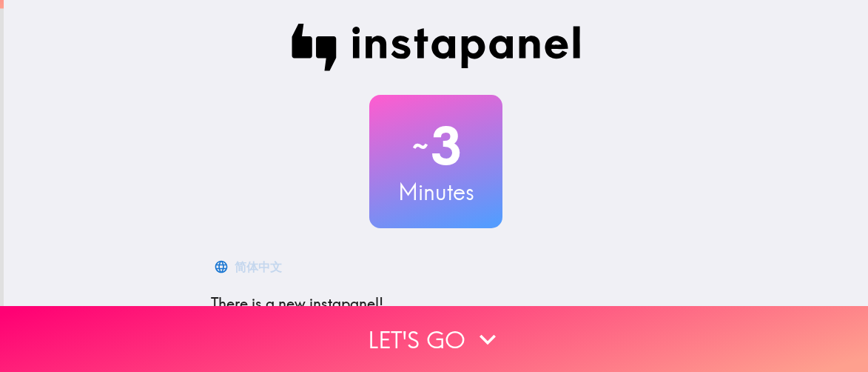 The width and height of the screenshot is (868, 372). Describe the element at coordinates (436, 48) in the screenshot. I see `img: Instapanel` at that location.